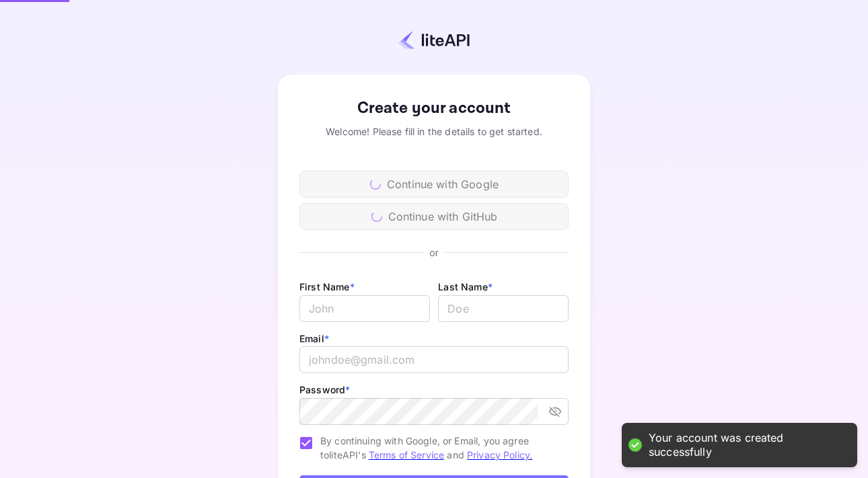 The image size is (868, 478). What do you see at coordinates (434, 216) in the screenshot?
I see `div: Continue with GitHub` at bounding box center [434, 216].